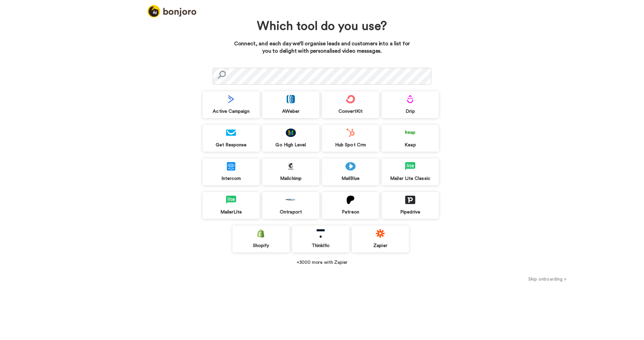 The image size is (644, 340). What do you see at coordinates (351, 200) in the screenshot?
I see `img: logo_patreon.svg` at bounding box center [351, 200].